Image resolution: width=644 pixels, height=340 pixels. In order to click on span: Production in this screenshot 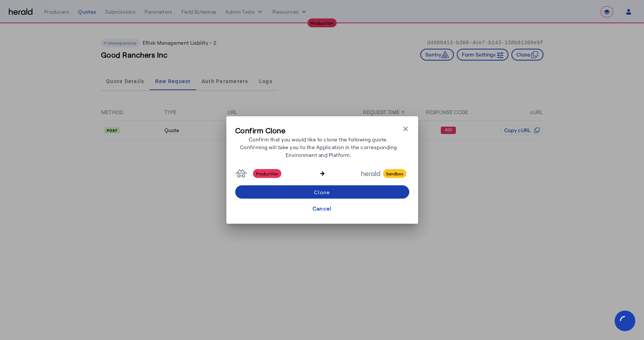, I will do `click(267, 173)`.